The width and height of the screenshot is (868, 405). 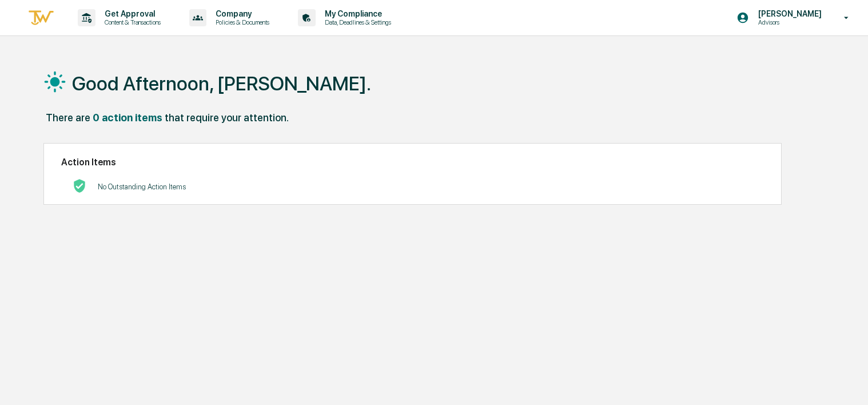 I want to click on p: Advisors, so click(x=789, y=22).